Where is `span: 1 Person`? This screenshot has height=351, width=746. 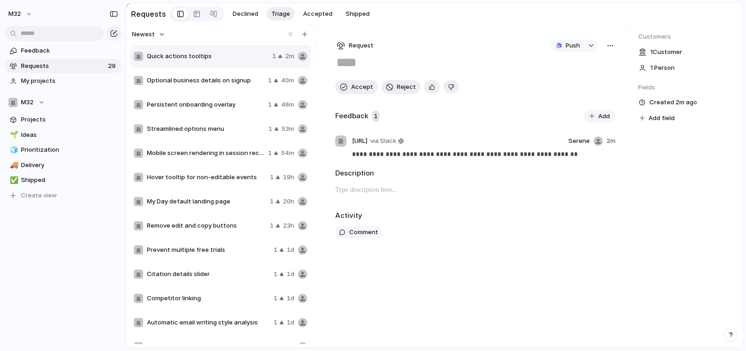
span: 1 Person is located at coordinates (662, 68).